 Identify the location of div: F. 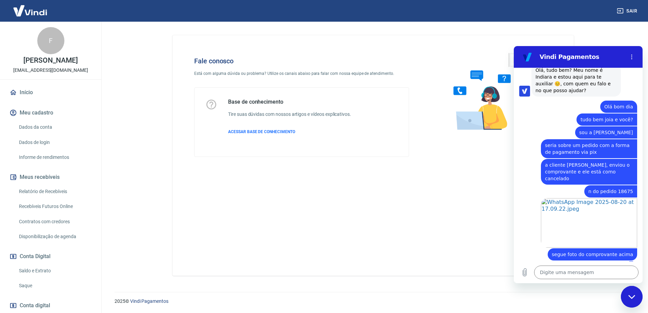
(51, 41).